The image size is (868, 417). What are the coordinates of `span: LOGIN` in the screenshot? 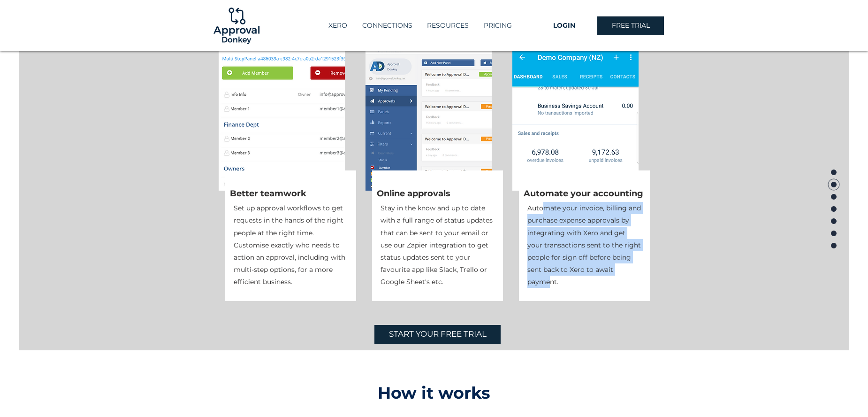 It's located at (564, 26).